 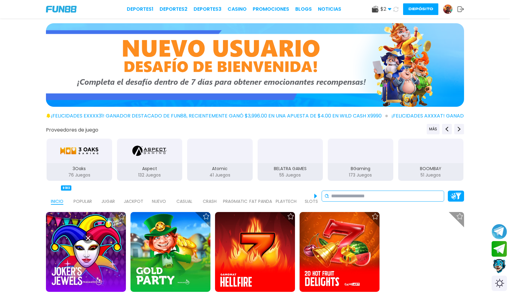 What do you see at coordinates (150, 160) in the screenshot?
I see `button: Aspect` at bounding box center [150, 160].